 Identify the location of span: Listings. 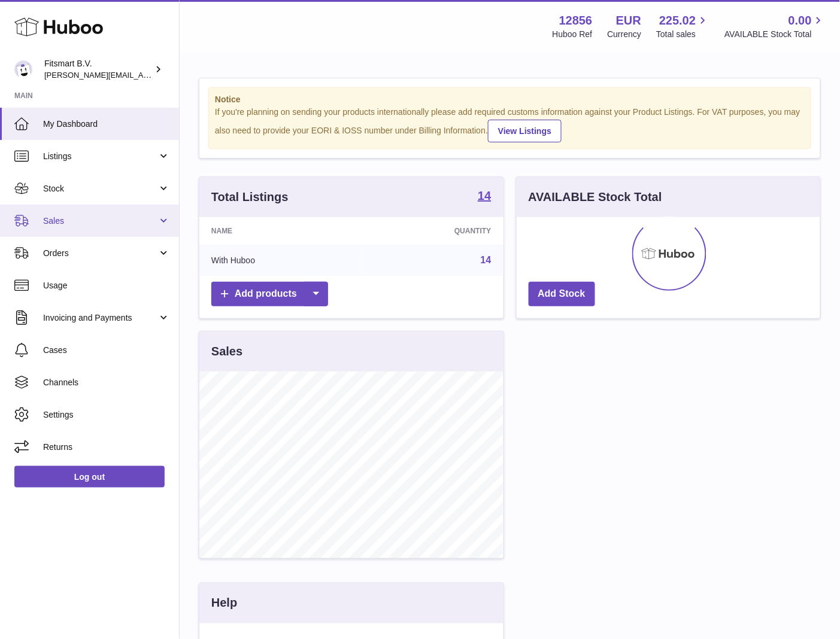
(100, 156).